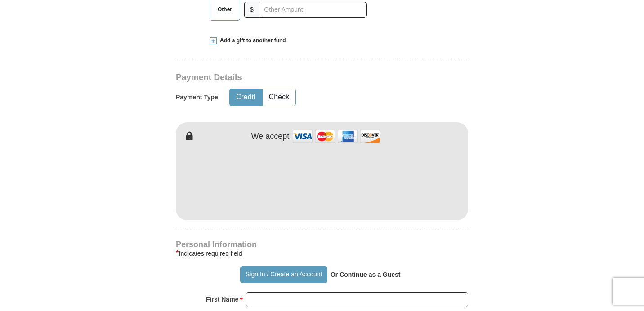 The width and height of the screenshot is (644, 311). Describe the element at coordinates (251, 41) in the screenshot. I see `span: Add a gift to another fund` at that location.